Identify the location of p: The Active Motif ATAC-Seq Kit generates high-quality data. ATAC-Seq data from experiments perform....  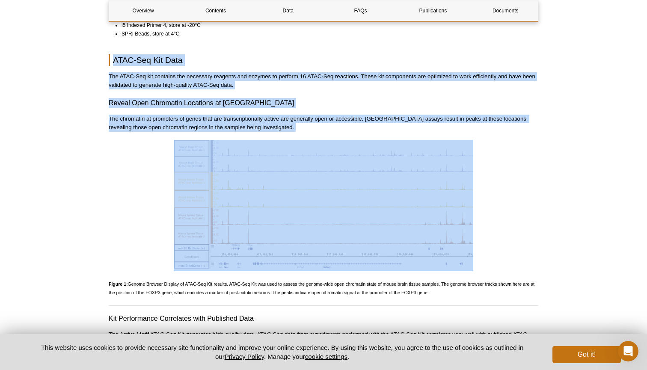
(324, 339).